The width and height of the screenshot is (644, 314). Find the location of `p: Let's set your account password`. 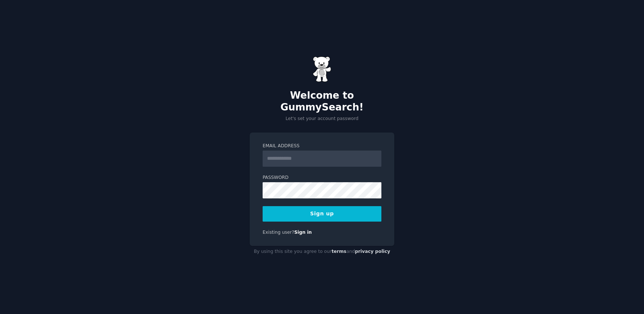

p: Let's set your account password is located at coordinates (322, 119).